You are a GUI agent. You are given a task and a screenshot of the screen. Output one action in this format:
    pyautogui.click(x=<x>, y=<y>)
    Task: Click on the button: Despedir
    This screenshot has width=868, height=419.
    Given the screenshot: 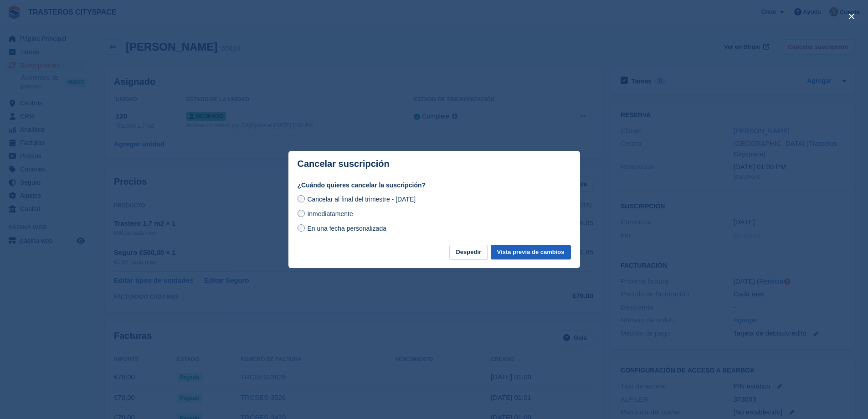 What is the action you would take?
    pyautogui.click(x=469, y=252)
    